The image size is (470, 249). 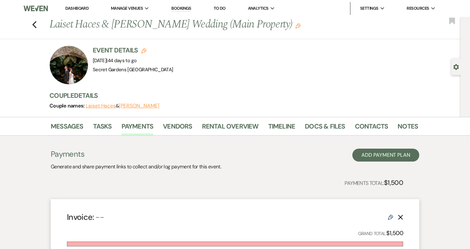 I want to click on a: Bookings, so click(x=181, y=8).